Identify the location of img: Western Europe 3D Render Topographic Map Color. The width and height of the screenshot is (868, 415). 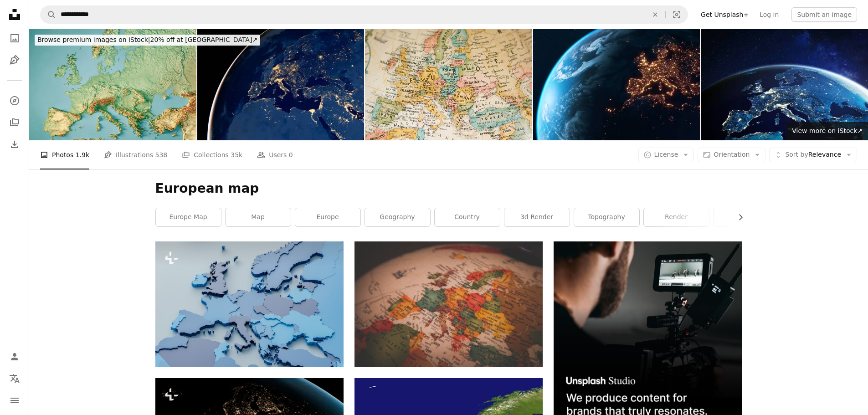
(112, 85).